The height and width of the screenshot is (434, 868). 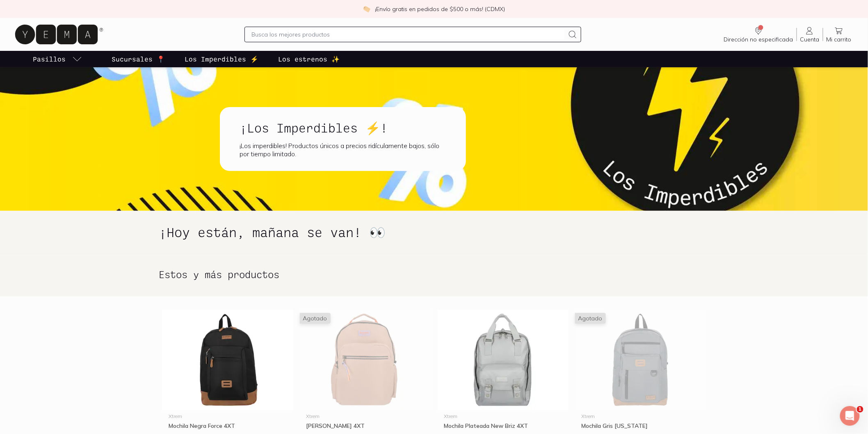 I want to click on a: Los estrenos ✨, so click(x=309, y=59).